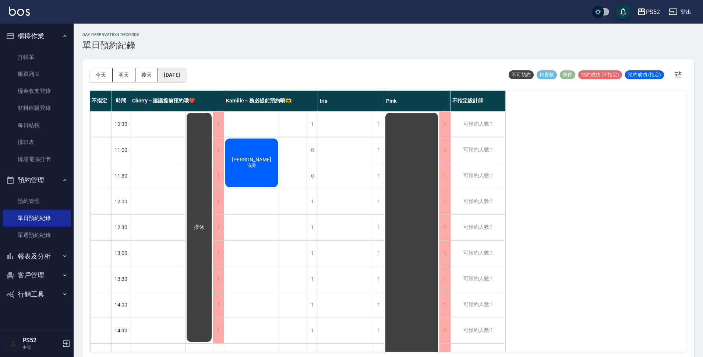 This screenshot has height=357, width=703. What do you see at coordinates (567, 75) in the screenshot?
I see `span: 事件` at bounding box center [567, 75].